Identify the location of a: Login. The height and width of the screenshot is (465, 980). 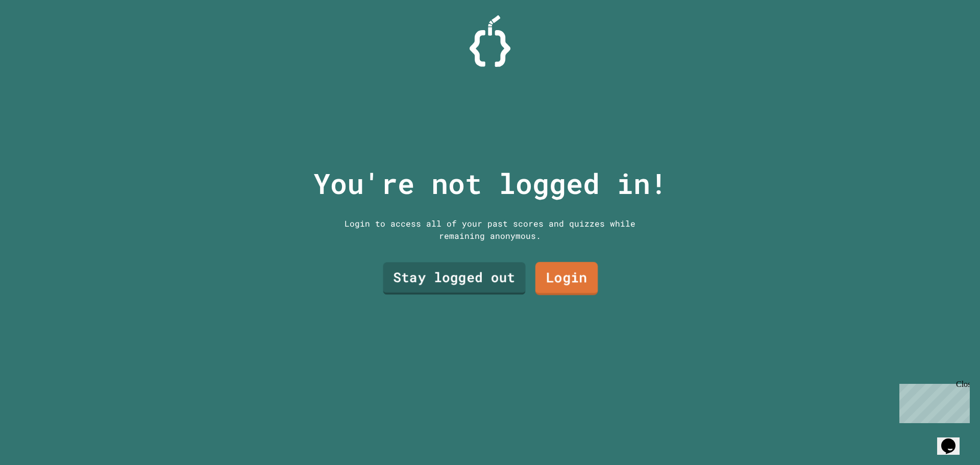
(566, 279).